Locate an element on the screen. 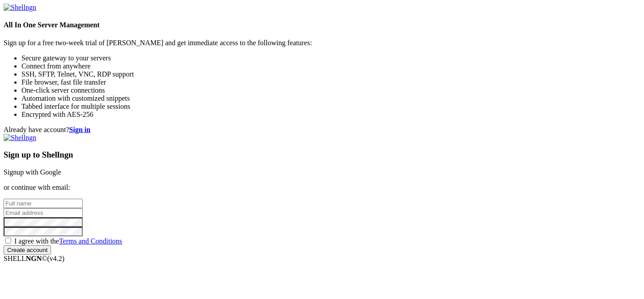 This screenshot has height=299, width=644. input: Email address is located at coordinates (43, 212).